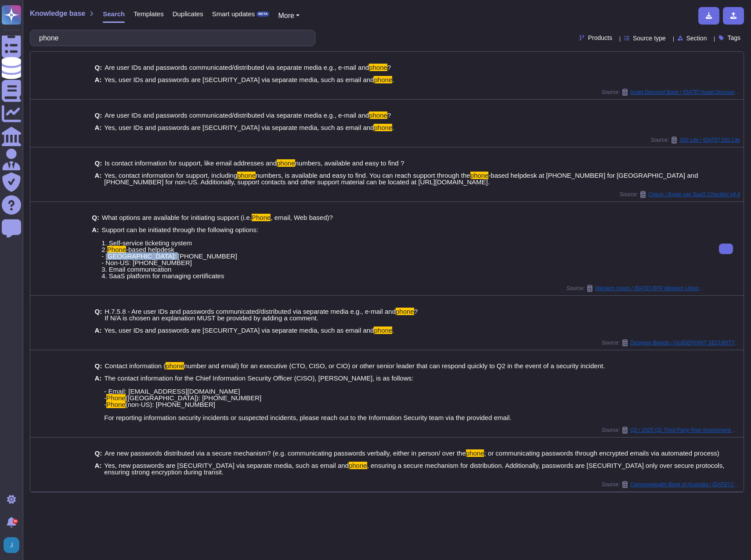  What do you see at coordinates (15, 522) in the screenshot?
I see `div: 9+` at bounding box center [15, 522].